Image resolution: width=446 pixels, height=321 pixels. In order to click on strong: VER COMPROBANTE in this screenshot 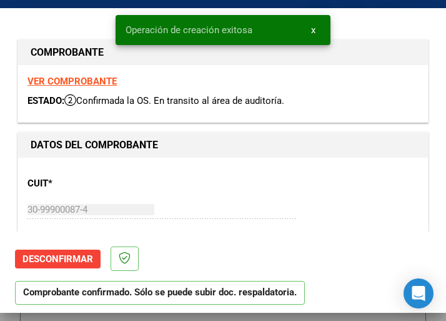, I will do `click(72, 81)`.